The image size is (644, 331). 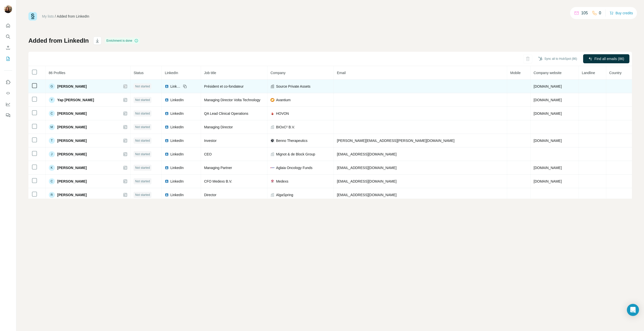 What do you see at coordinates (600, 13) in the screenshot?
I see `p: 0` at bounding box center [600, 13].